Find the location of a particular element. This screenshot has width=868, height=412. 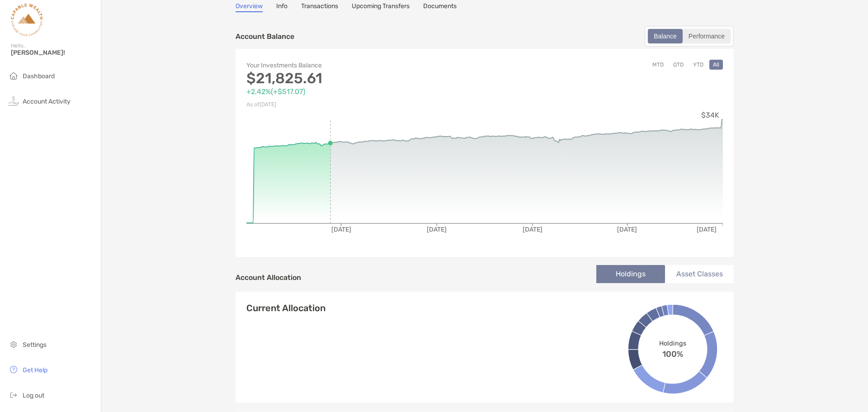

a: Overview is located at coordinates (249, 7).